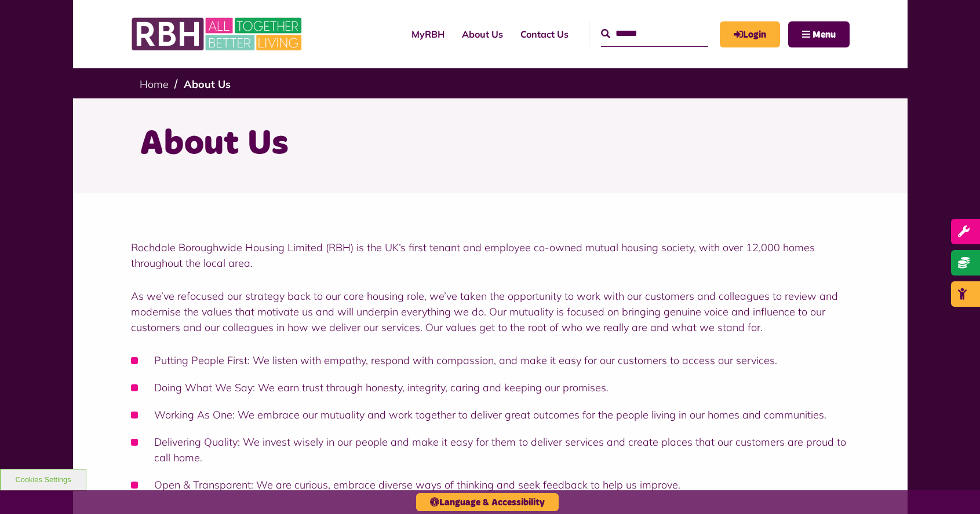  What do you see at coordinates (490, 387) in the screenshot?
I see `li: Doing What We Say: We earn trust through honesty, integrity, caring and keeping our promises.` at bounding box center [490, 387].